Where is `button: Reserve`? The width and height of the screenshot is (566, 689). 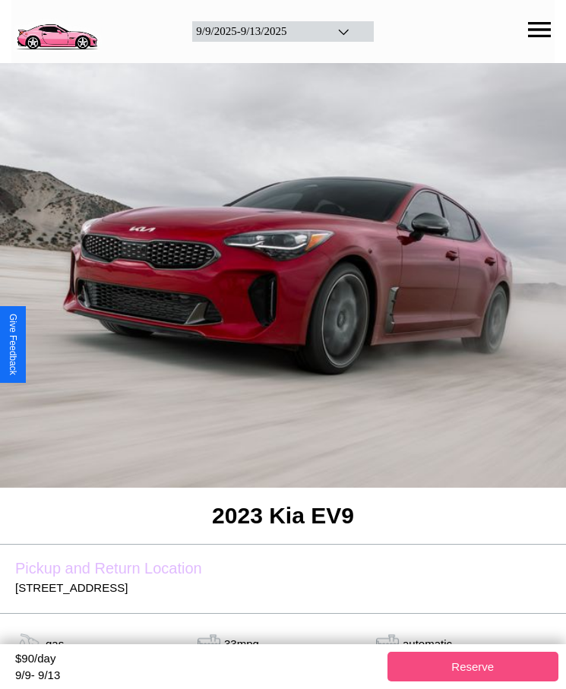 button: Reserve is located at coordinates (473, 666).